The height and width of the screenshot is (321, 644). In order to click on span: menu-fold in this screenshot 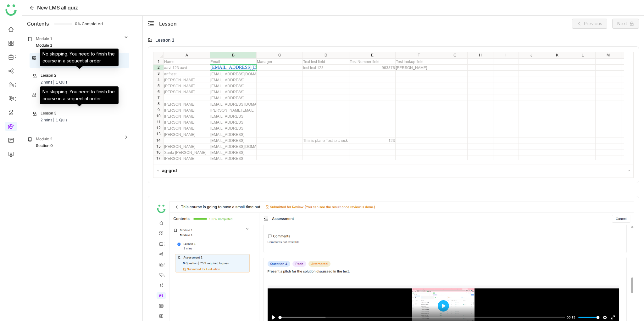, I will do `click(151, 23)`.